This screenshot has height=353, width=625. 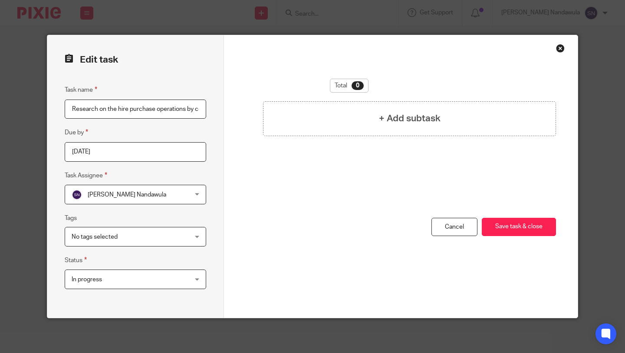 What do you see at coordinates (519, 227) in the screenshot?
I see `button: Save task & close` at bounding box center [519, 227].